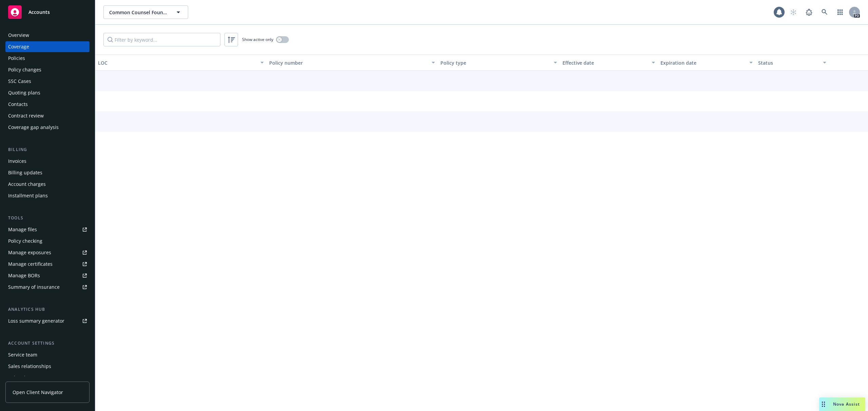 This screenshot has width=868, height=411. What do you see at coordinates (846, 404) in the screenshot?
I see `span: Nova Assist` at bounding box center [846, 404].